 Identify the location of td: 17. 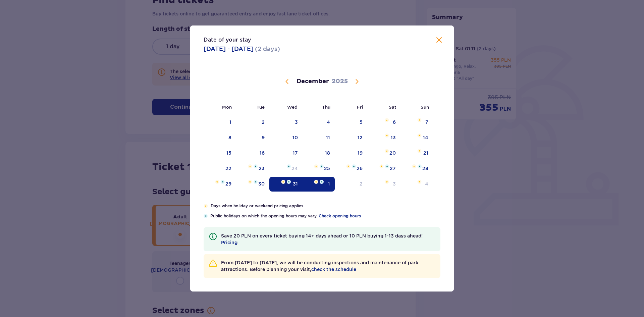
(286, 153).